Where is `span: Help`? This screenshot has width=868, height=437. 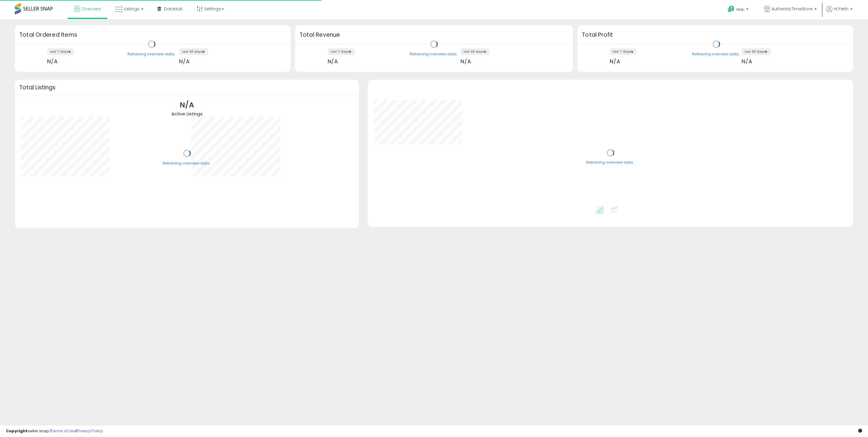 span: Help is located at coordinates (740, 9).